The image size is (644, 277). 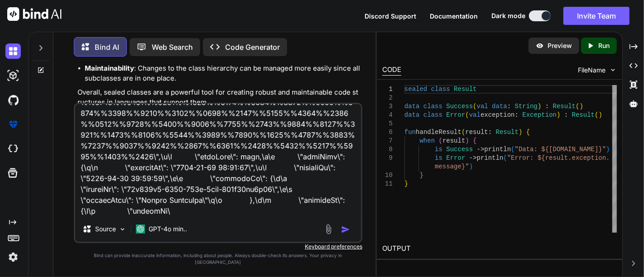 What do you see at coordinates (592, 70) in the screenshot?
I see `span: FileName` at bounding box center [592, 70].